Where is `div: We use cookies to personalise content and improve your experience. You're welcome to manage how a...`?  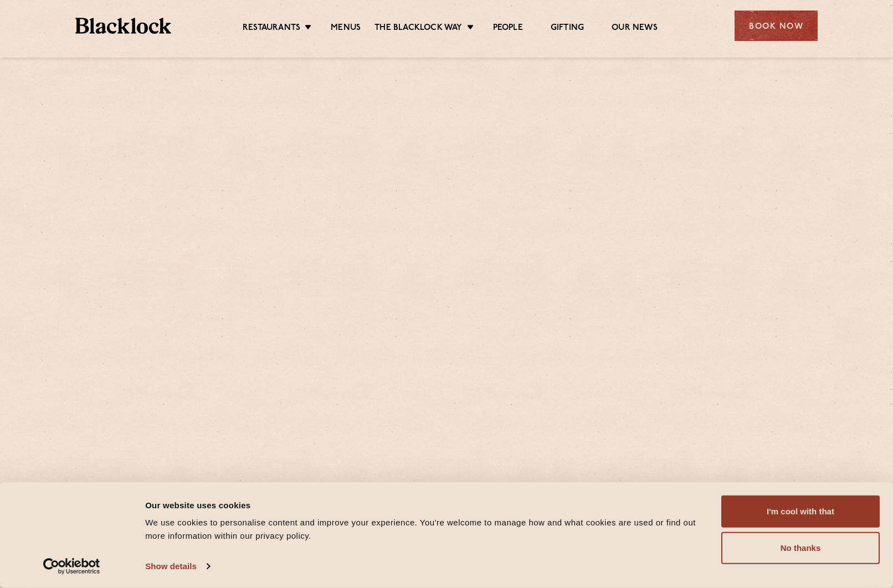 div: We use cookies to personalise content and improve your experience. You're welcome to manage how a... is located at coordinates (420, 529).